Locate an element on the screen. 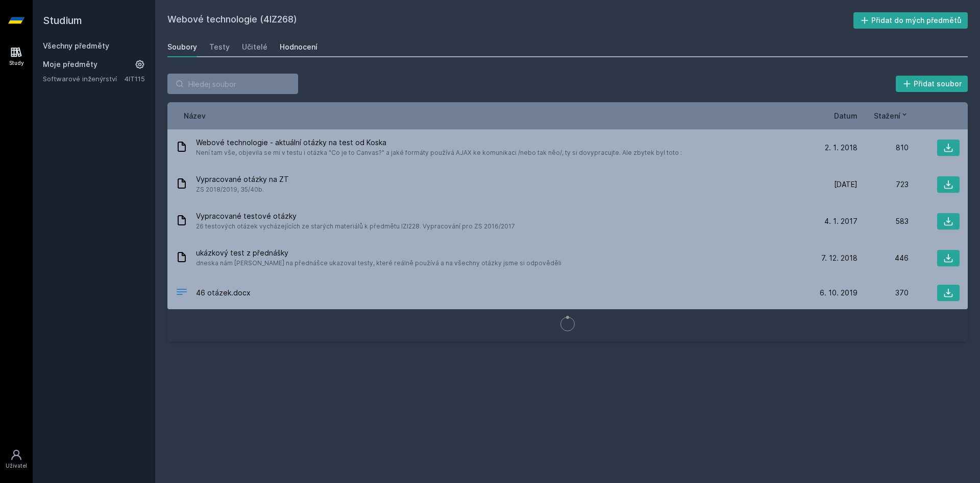  a: Study is located at coordinates (16, 56).